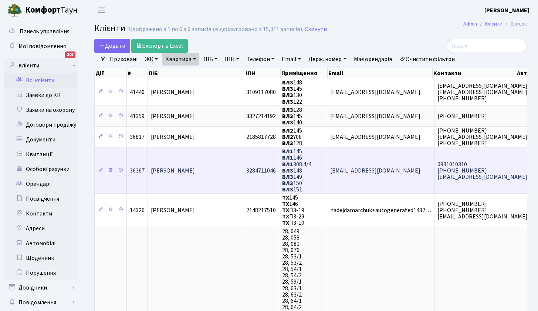 The image size is (538, 311). I want to click on span: 145 146 П3-19 П3-29 П3-10, so click(293, 210).